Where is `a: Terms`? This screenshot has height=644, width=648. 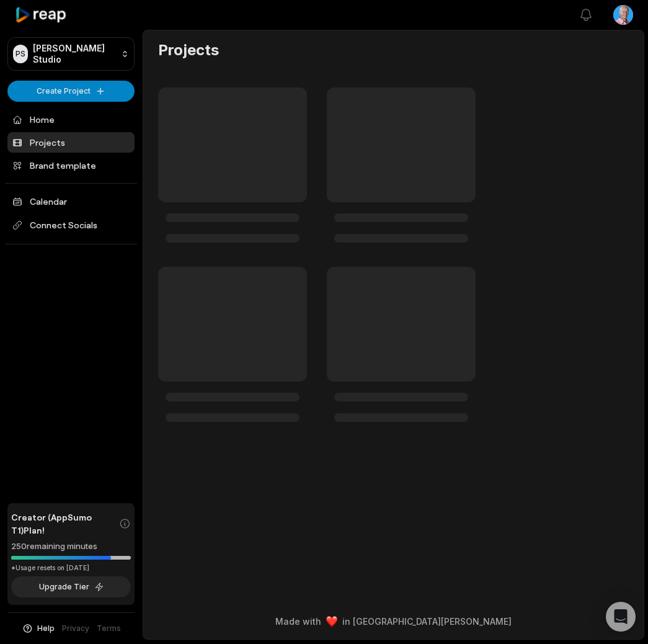
a: Terms is located at coordinates (109, 628).